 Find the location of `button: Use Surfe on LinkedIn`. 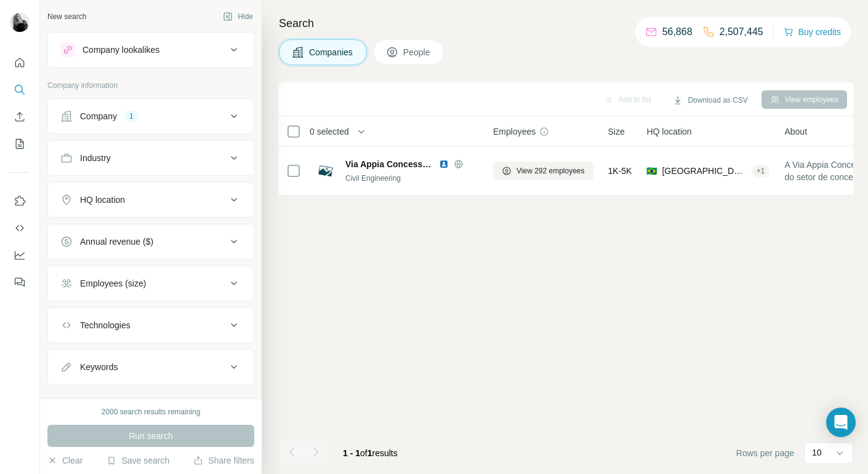

button: Use Surfe on LinkedIn is located at coordinates (20, 201).